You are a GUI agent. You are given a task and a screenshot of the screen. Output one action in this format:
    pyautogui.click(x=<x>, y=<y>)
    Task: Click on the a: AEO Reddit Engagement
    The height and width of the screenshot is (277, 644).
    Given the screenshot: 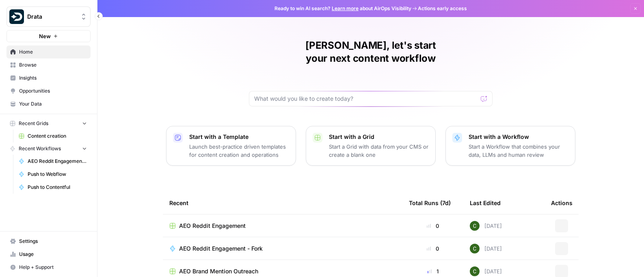 What is the action you would take?
    pyautogui.click(x=283, y=226)
    